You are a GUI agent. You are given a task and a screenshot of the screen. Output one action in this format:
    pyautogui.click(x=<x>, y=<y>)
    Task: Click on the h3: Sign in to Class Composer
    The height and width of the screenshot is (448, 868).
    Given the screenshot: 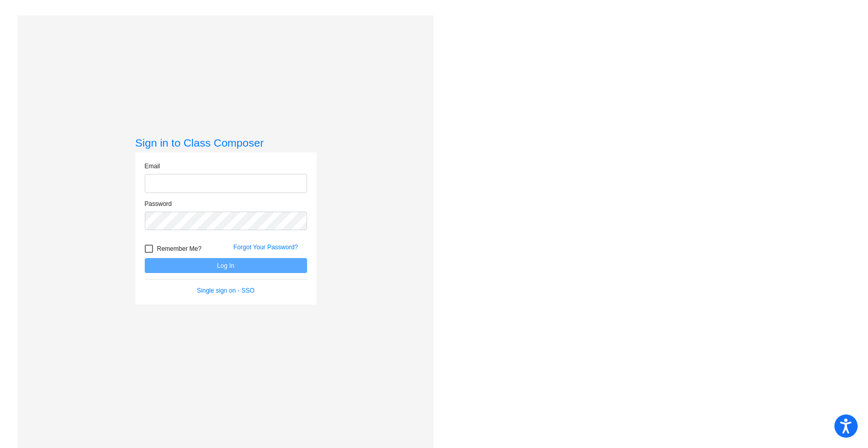 What is the action you would take?
    pyautogui.click(x=226, y=143)
    